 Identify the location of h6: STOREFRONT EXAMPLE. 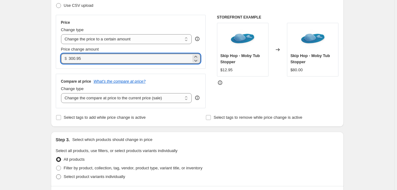
(278, 17).